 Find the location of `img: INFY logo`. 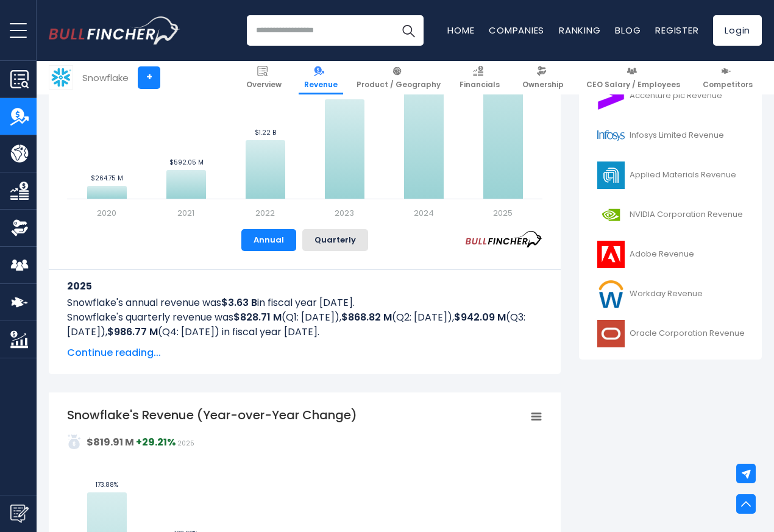

img: INFY logo is located at coordinates (610, 135).